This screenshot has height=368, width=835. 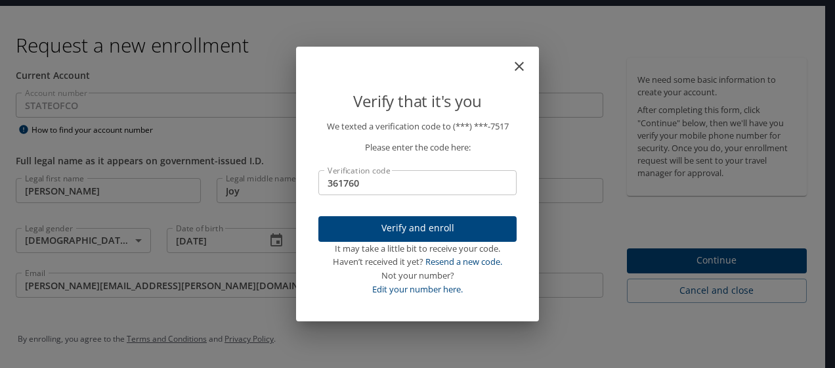 I want to click on div: Haven’t received it yet?, so click(x=418, y=261).